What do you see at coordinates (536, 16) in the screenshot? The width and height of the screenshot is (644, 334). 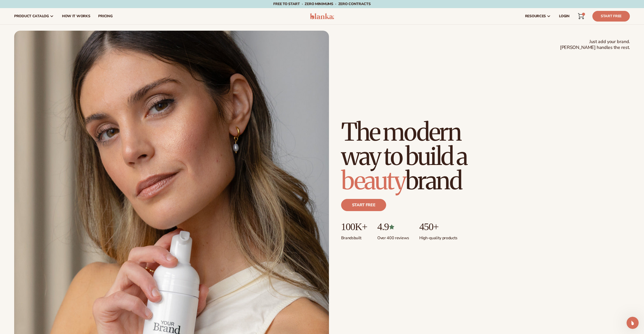 I see `span: resources` at bounding box center [536, 16].